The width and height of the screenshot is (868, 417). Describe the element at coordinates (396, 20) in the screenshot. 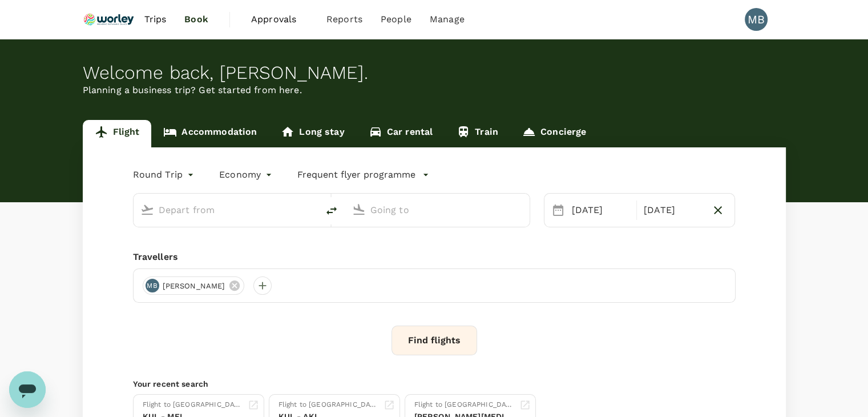

I see `span: People` at that location.